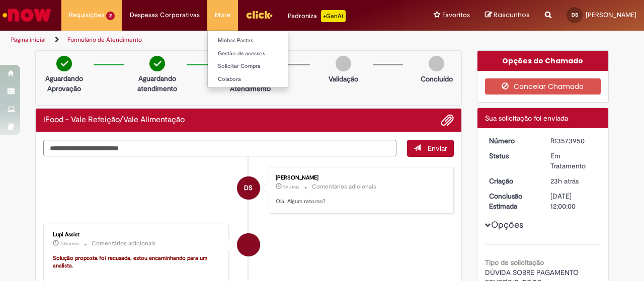  I want to click on img: ServiceNow, so click(27, 15).